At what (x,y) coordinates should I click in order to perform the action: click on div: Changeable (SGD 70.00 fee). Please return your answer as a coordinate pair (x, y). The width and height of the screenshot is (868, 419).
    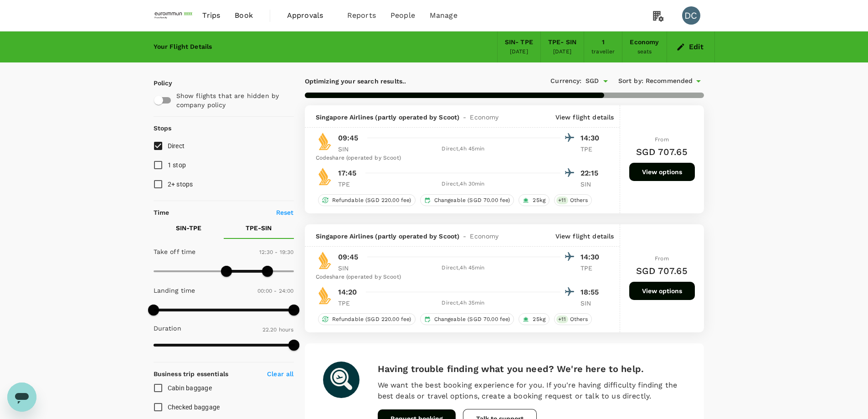
    Looking at the image, I should click on (467, 319).